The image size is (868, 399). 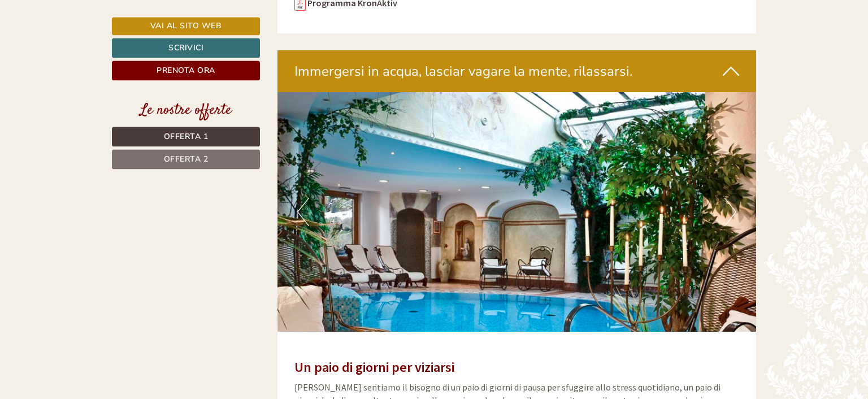 What do you see at coordinates (186, 159) in the screenshot?
I see `span: Offerta 2` at bounding box center [186, 159].